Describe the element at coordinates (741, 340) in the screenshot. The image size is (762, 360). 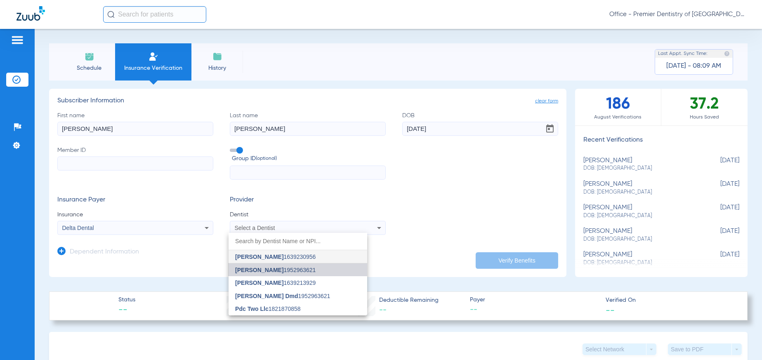
I see `div: Chat Widget` at that location.